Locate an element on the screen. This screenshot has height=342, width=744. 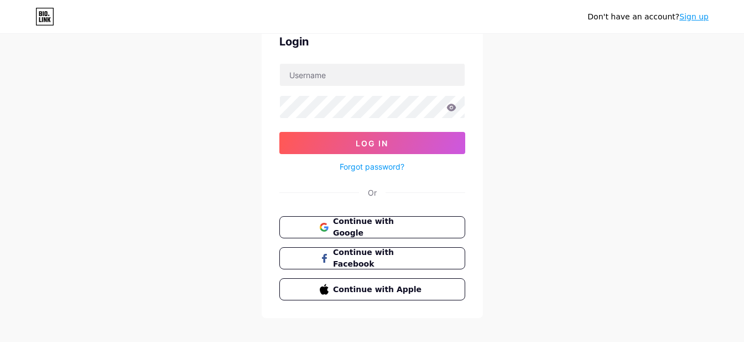
input: Username is located at coordinates (373, 75).